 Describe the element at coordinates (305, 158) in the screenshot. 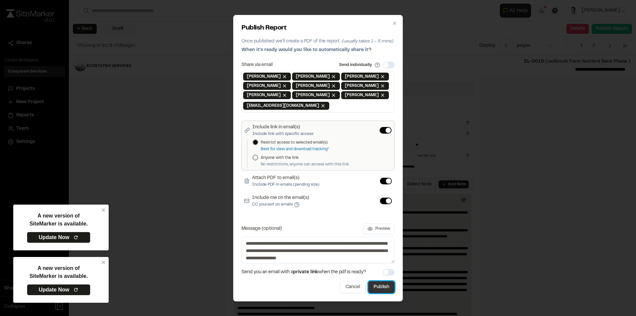

I see `label: Anyone with the link` at that location.